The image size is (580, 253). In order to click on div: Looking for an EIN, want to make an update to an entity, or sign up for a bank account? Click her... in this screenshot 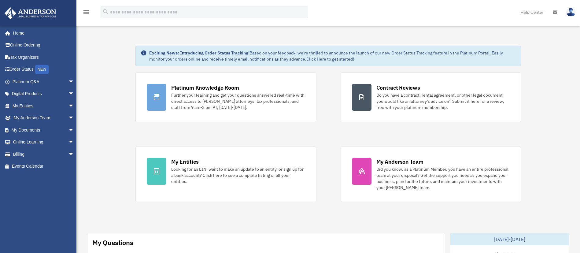, I will do `click(238, 175)`.